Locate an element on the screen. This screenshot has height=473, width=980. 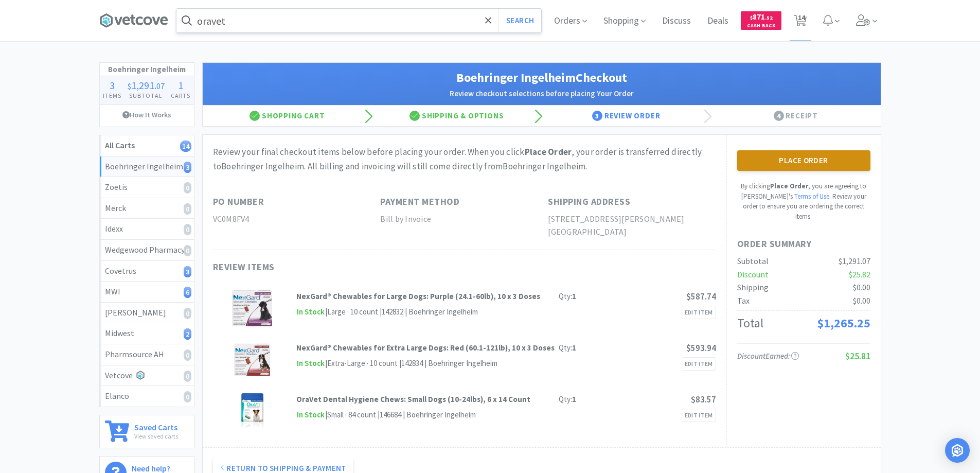
div: Shopping Cart is located at coordinates (288, 116).